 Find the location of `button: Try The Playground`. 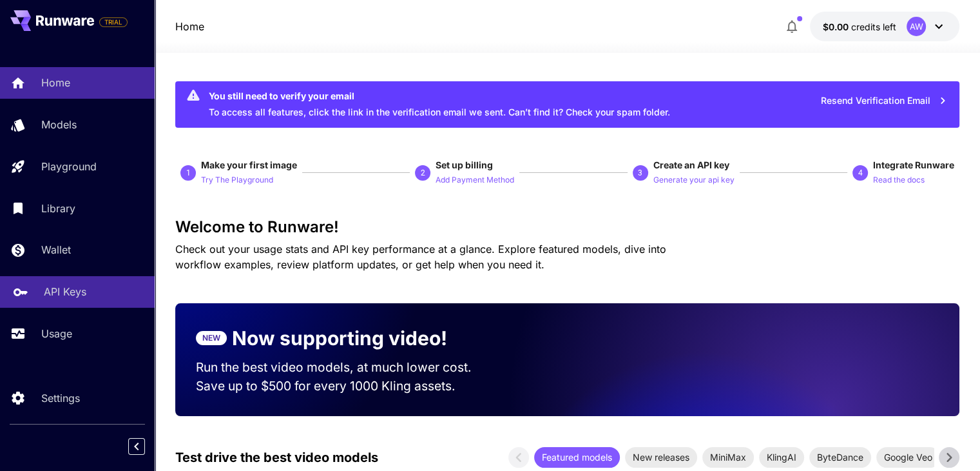

button: Try The Playground is located at coordinates (237, 179).